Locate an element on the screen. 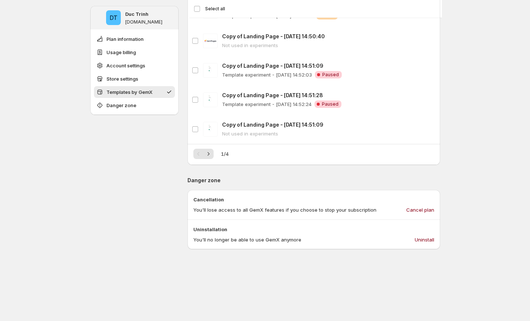  span: 1 / 4 is located at coordinates (225, 154).